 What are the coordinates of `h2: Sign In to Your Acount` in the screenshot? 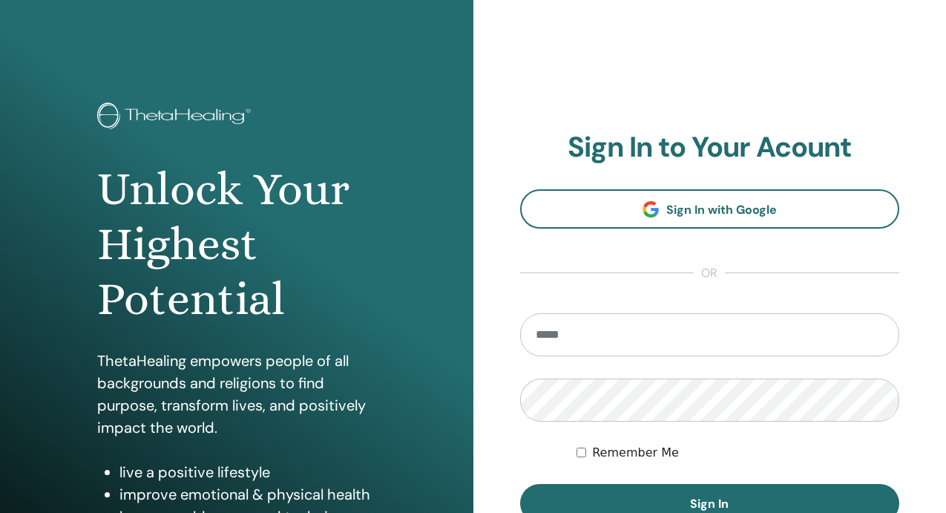 It's located at (710, 148).